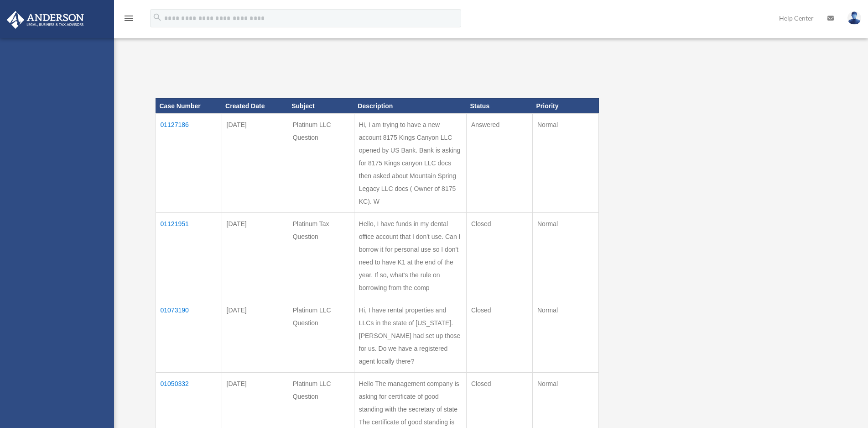 Image resolution: width=868 pixels, height=428 pixels. Describe the element at coordinates (45, 19) in the screenshot. I see `img: Anderson Advisors Platinum Portal` at that location.